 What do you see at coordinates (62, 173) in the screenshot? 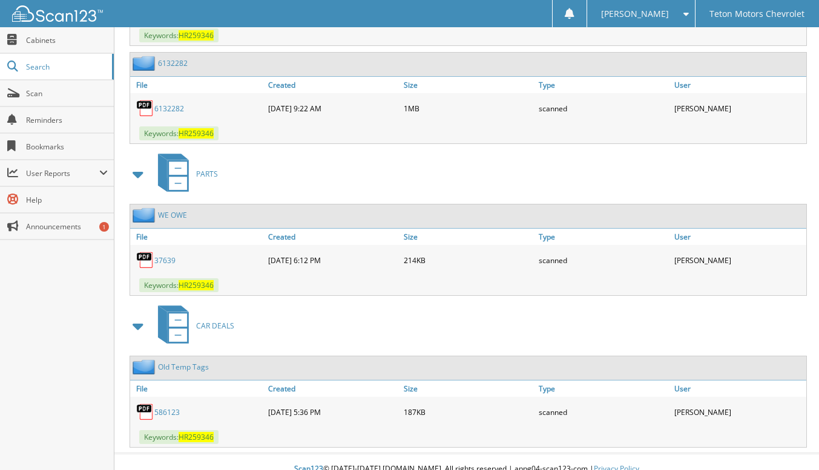
I see `span: User Reports` at bounding box center [62, 173].